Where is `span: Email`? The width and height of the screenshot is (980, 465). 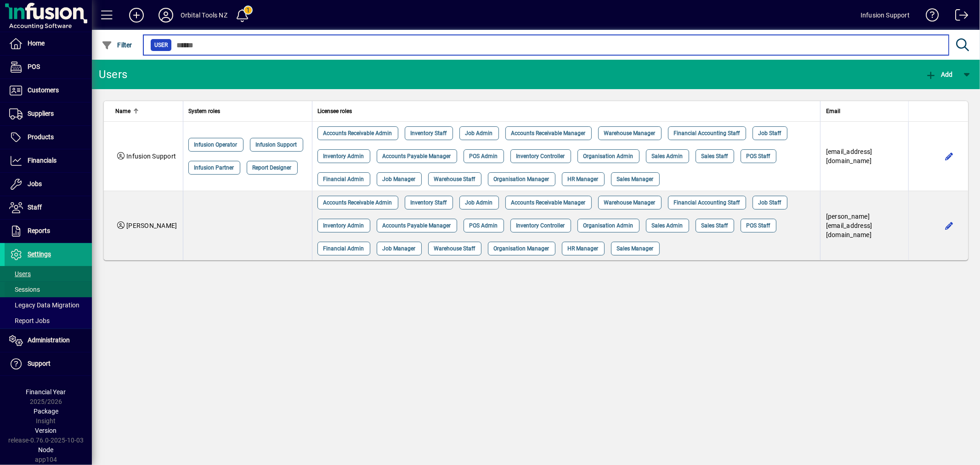 span: Email is located at coordinates (833, 111).